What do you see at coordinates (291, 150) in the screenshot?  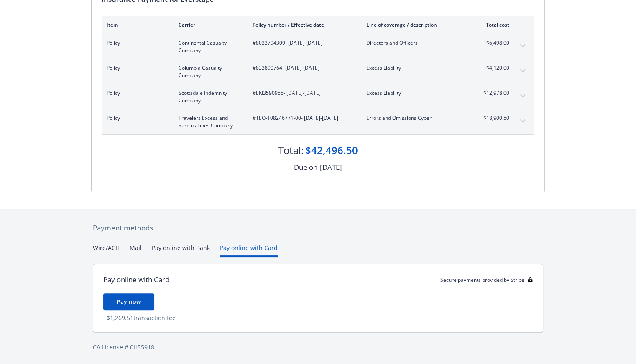 I see `div: Total:` at bounding box center [291, 150].